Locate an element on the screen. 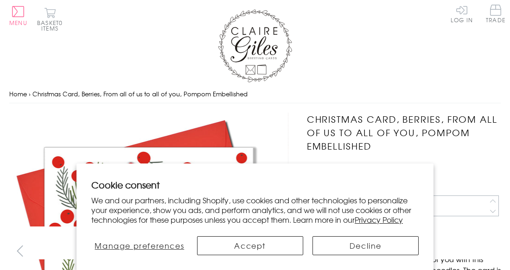 This screenshot has height=270, width=510. span: Christmas Card, Berries, From all of us to all of you, Pompom Embellished is located at coordinates (140, 94).